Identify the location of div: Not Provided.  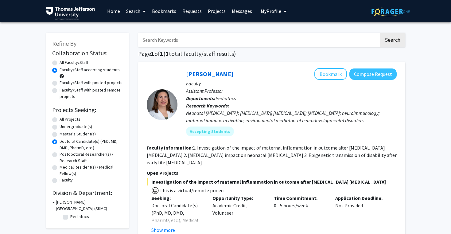
(362, 214).